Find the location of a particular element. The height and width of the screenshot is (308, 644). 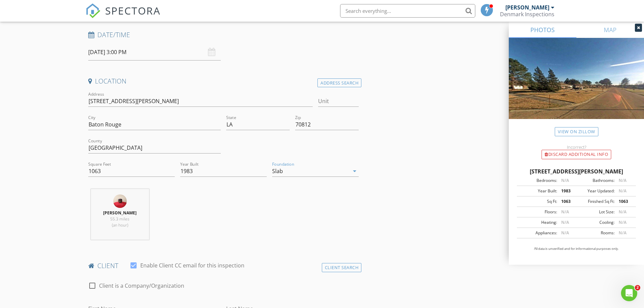

div: Client Search is located at coordinates (342, 268).